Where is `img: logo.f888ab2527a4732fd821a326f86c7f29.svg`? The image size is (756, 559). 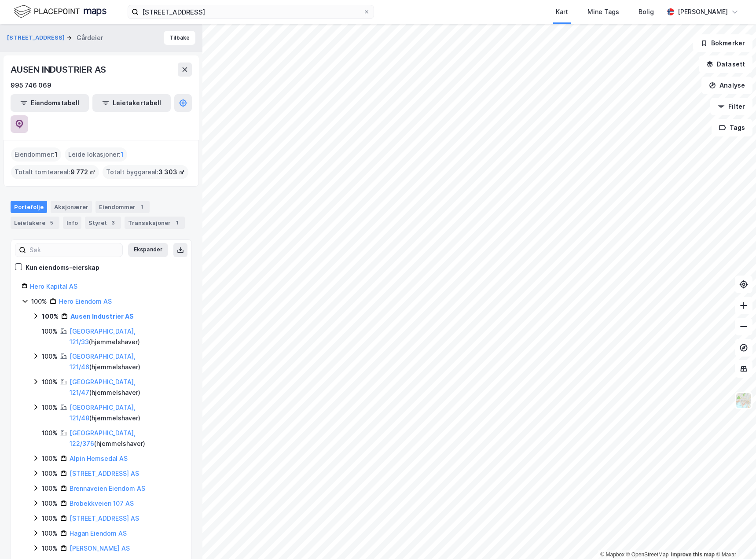 img: logo.f888ab2527a4732fd821a326f86c7f29.svg is located at coordinates (60, 12).